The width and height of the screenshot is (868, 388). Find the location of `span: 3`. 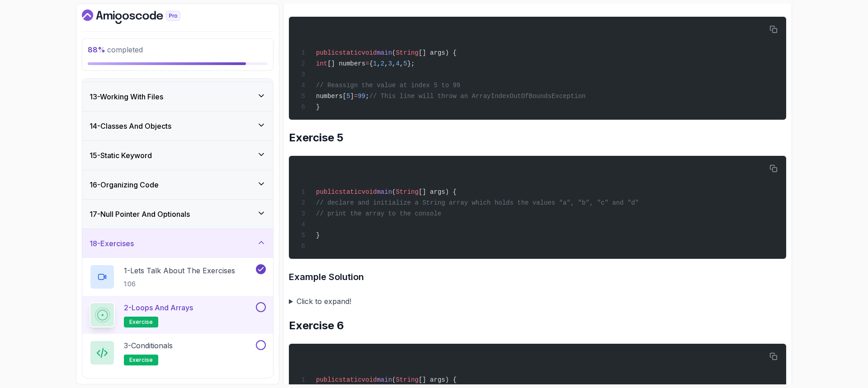

span: 3 is located at coordinates (390, 64).